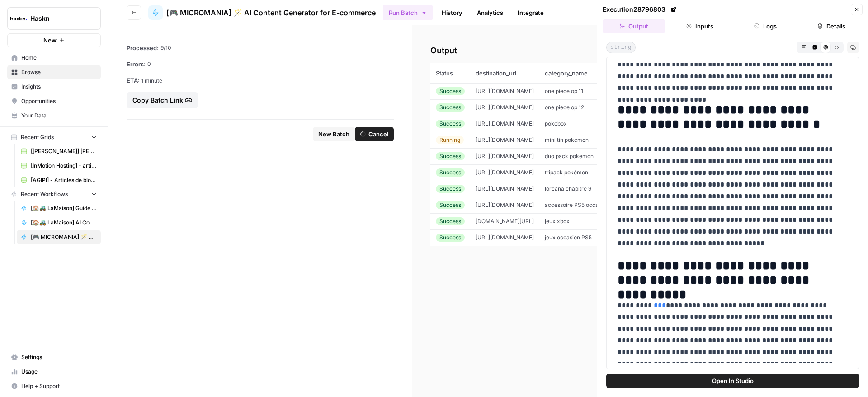  Describe the element at coordinates (37, 137) in the screenshot. I see `span: Recent Grids` at that location.